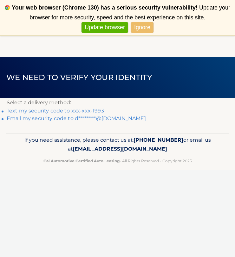 This screenshot has width=235, height=257. I want to click on a: Update browser, so click(105, 27).